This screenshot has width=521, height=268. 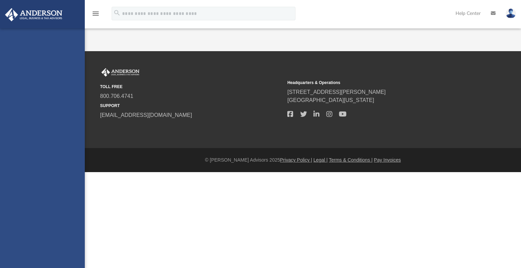 What do you see at coordinates (511, 13) in the screenshot?
I see `img: User Pic` at bounding box center [511, 13].